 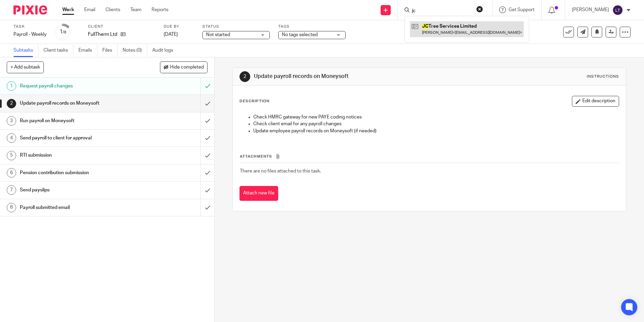 What do you see at coordinates (12, 207) in the screenshot?
I see `div: 8` at bounding box center [12, 207].